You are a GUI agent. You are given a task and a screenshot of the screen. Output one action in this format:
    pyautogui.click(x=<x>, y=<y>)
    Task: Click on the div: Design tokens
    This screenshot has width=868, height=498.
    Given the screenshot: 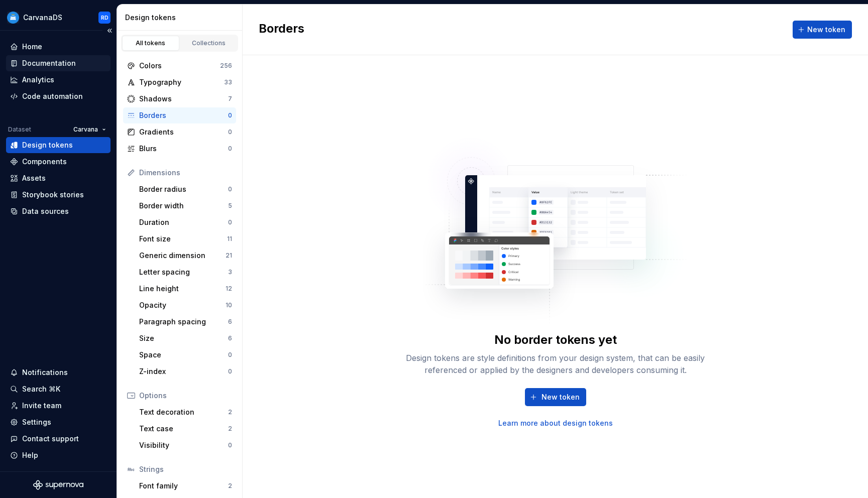 What is the action you would take?
    pyautogui.click(x=48, y=145)
    